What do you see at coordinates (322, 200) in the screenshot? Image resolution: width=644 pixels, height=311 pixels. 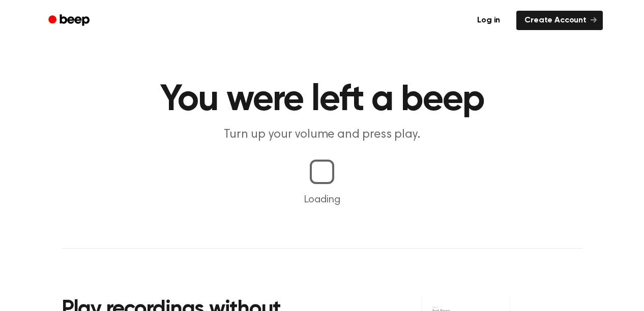 I see `p: Loading` at bounding box center [322, 200].